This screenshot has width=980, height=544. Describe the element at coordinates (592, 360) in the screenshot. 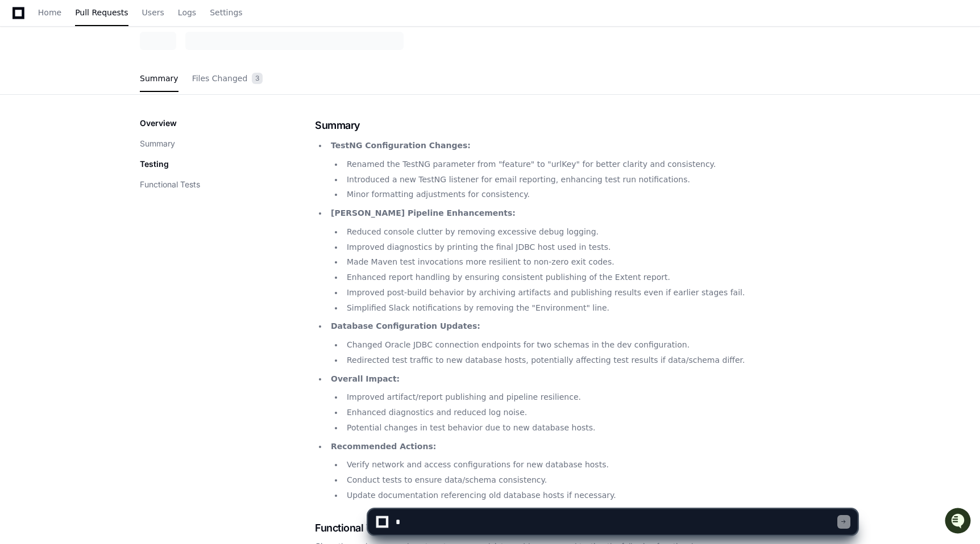

I see `li: Redirected test traffic to new database hosts, potentially affecting test results if data/schema ...` at that location.